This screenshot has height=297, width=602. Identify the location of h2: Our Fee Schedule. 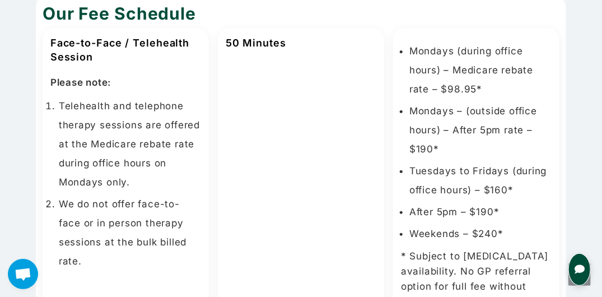
(301, 13).